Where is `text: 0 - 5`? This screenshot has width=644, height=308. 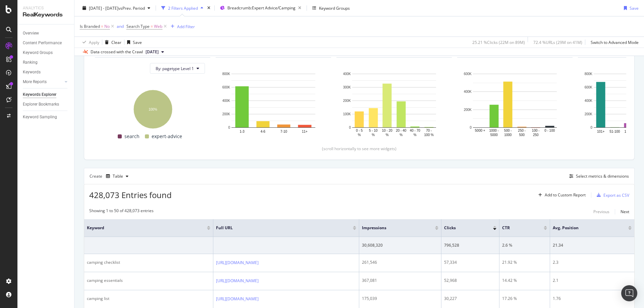
text: 0 - 5 is located at coordinates (359, 130).